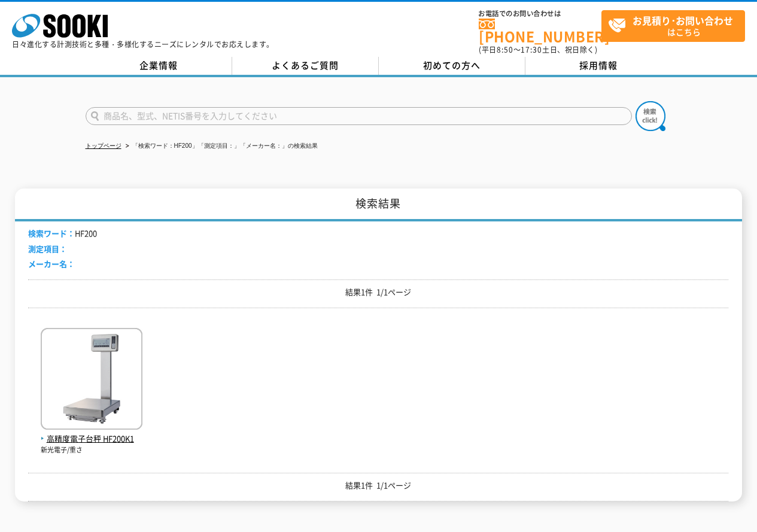 This screenshot has width=757, height=532. I want to click on span: 初めての方へ, so click(452, 66).